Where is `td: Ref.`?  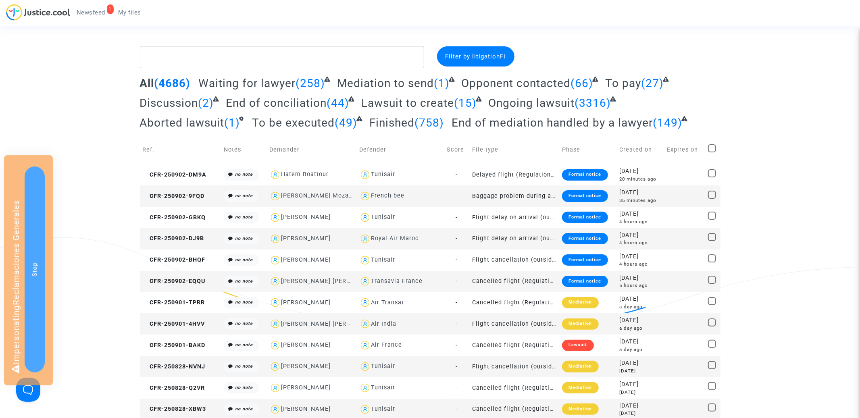
td: Ref. is located at coordinates (181, 150).